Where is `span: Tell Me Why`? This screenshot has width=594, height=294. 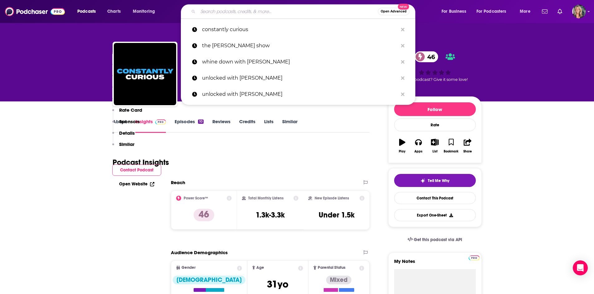
span: Tell Me Why is located at coordinates (438, 181).